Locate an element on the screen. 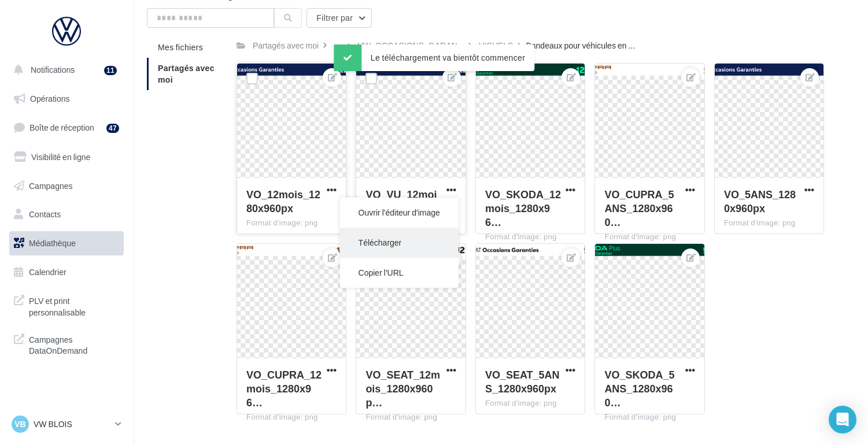 The height and width of the screenshot is (445, 868). button: Ouvrir l'éditeur d'image is located at coordinates (399, 213).